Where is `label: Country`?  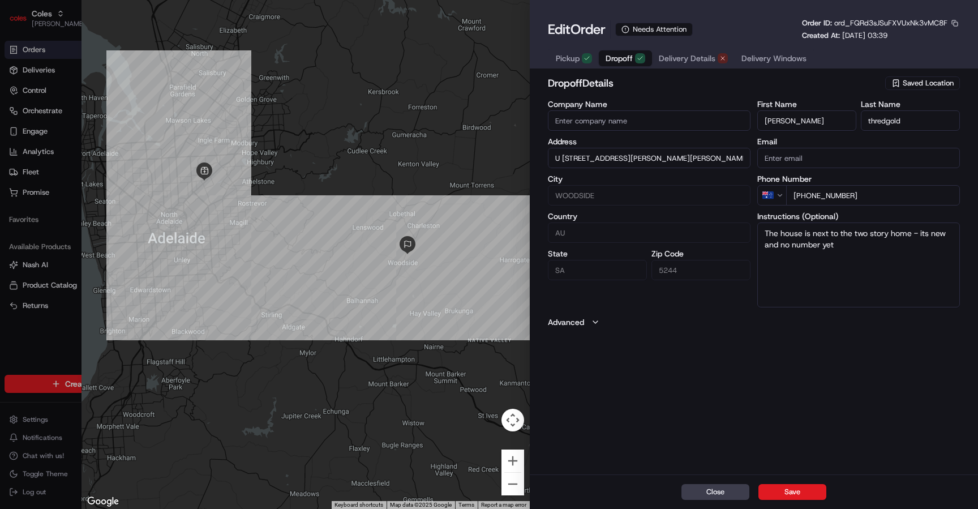 label: Country is located at coordinates (649, 216).